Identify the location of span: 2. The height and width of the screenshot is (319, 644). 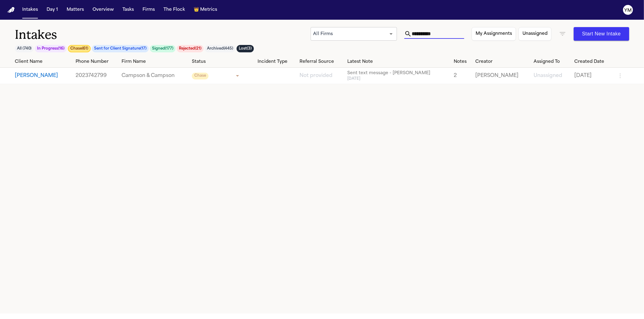
(455, 76).